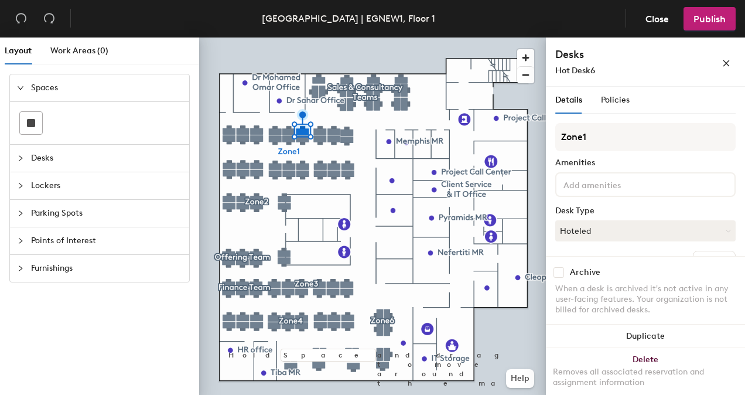 This screenshot has width=745, height=395. What do you see at coordinates (657, 19) in the screenshot?
I see `button: Close` at bounding box center [657, 19].